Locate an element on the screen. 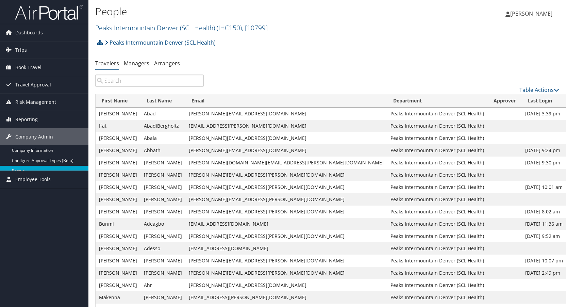 The height and width of the screenshot is (307, 566). span: , [ 10799 ] is located at coordinates (255, 28).